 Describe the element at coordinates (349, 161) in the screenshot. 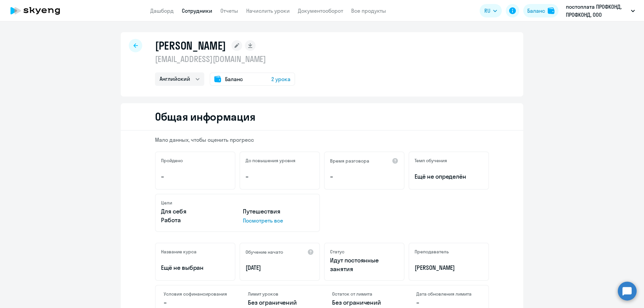

I see `h5: Время разговора` at that location.